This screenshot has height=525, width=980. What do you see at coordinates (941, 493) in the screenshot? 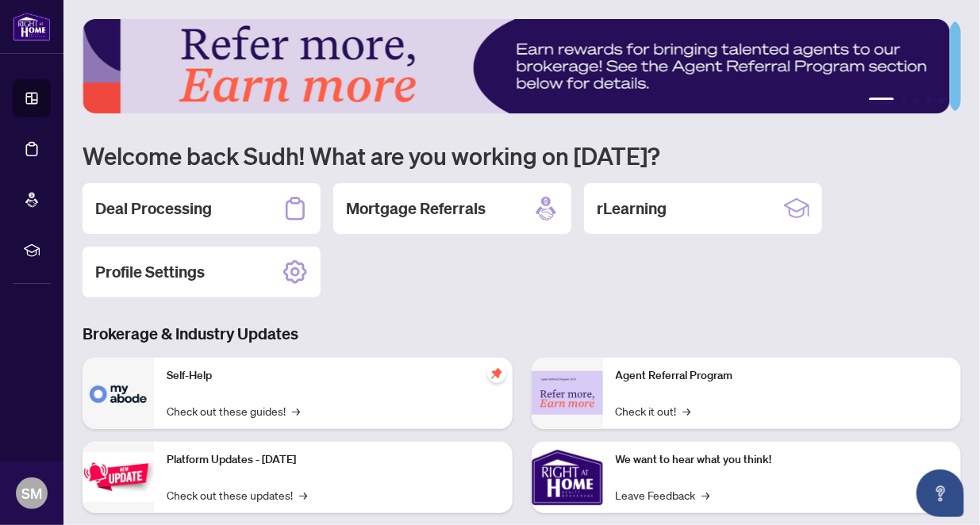
I see `button: Open asap` at bounding box center [941, 493].